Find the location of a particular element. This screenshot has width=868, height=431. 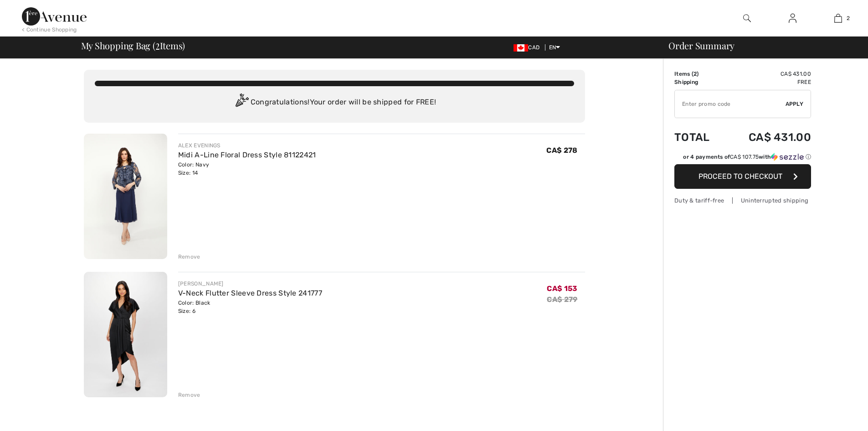

img: My Info is located at coordinates (792, 18).